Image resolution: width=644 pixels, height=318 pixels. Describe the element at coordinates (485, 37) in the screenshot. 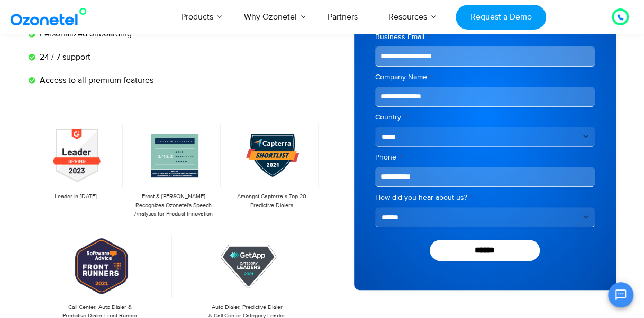

I see `label: Business Email` at that location.